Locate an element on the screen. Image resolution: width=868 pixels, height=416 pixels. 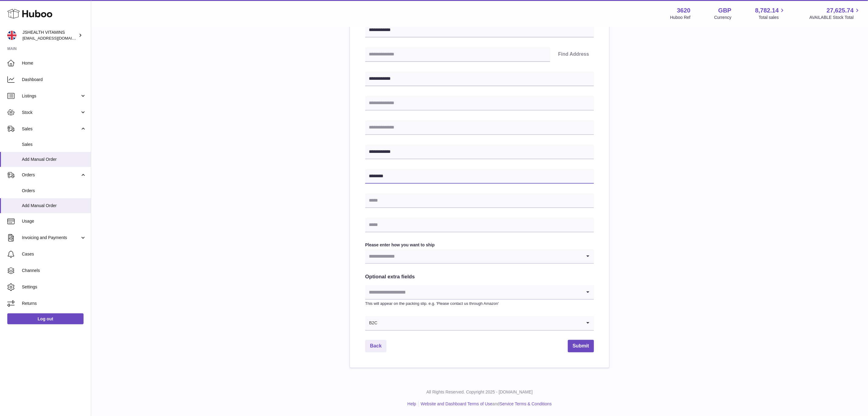
span: Invoicing and Payments is located at coordinates (51, 237).